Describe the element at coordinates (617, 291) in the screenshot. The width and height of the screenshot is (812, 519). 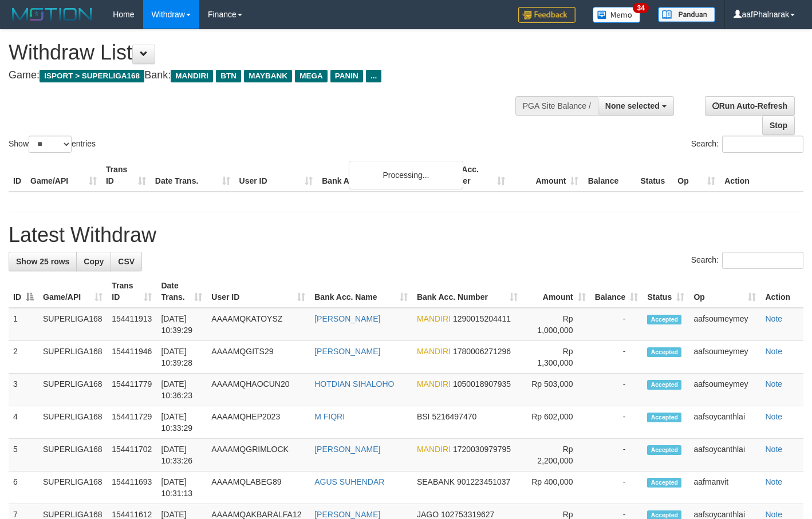
I see `th: Balance: activate to sort column ascending` at that location.